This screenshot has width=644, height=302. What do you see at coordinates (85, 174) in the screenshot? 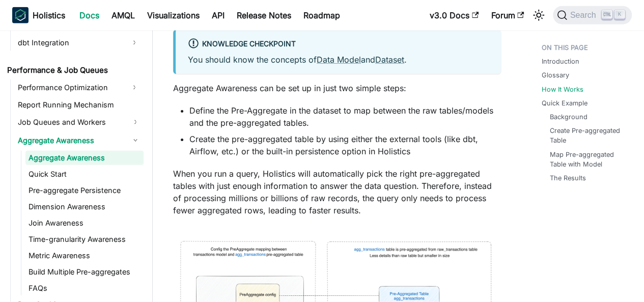
I see `a: Quick Start` at bounding box center [85, 174].